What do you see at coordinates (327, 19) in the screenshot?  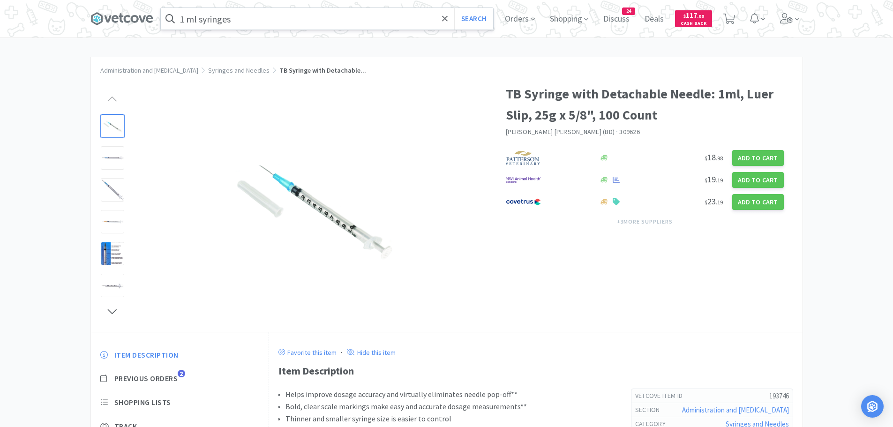 I see `input: Search by item, sku, manufacturer, ingredient, size...` at bounding box center [327, 19].